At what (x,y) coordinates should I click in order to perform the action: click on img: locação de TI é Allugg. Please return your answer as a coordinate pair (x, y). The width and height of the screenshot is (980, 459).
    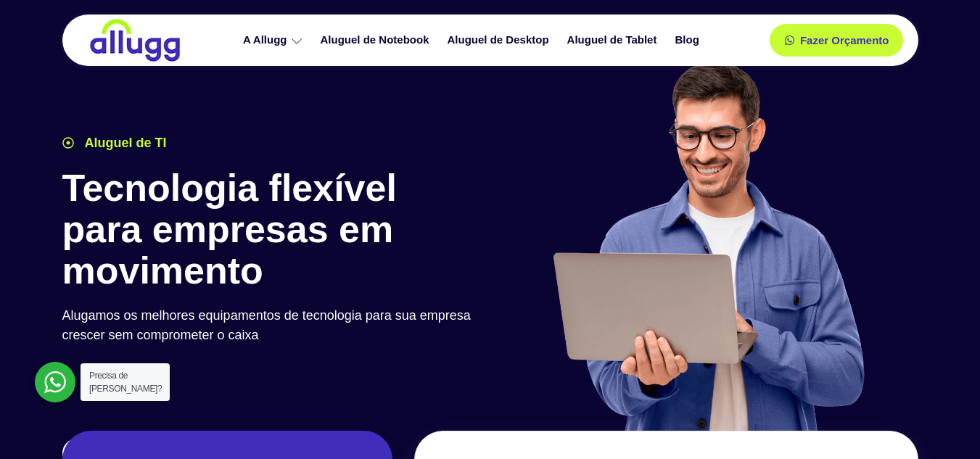
    Looking at the image, I should click on (135, 40).